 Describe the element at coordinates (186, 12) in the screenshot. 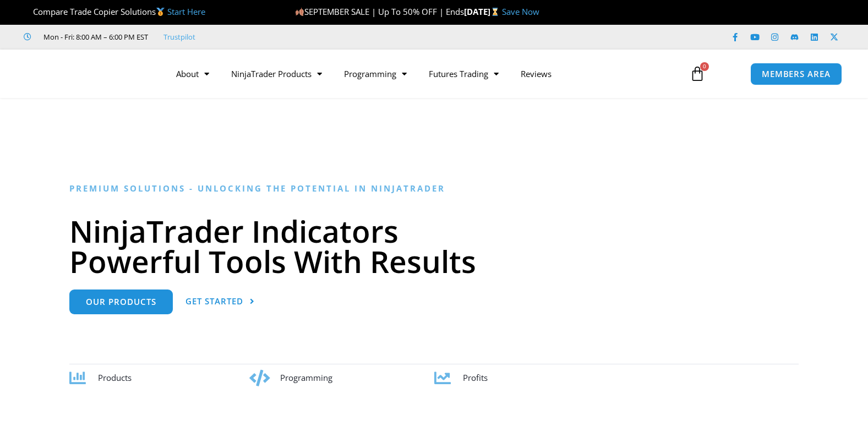

I see `a: Start Here` at that location.